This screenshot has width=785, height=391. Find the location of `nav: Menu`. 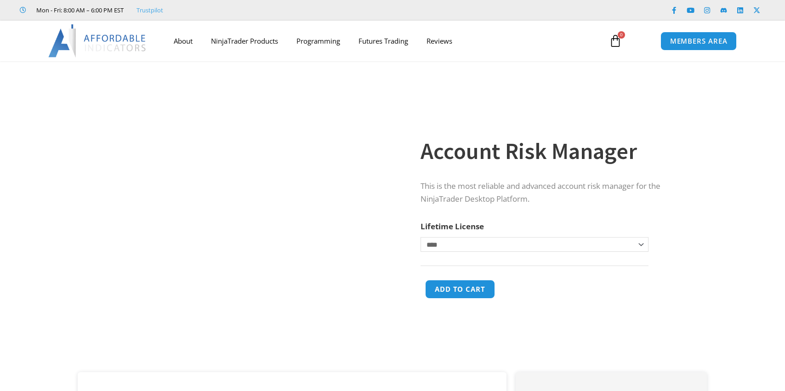

nav: Menu is located at coordinates (382, 41).